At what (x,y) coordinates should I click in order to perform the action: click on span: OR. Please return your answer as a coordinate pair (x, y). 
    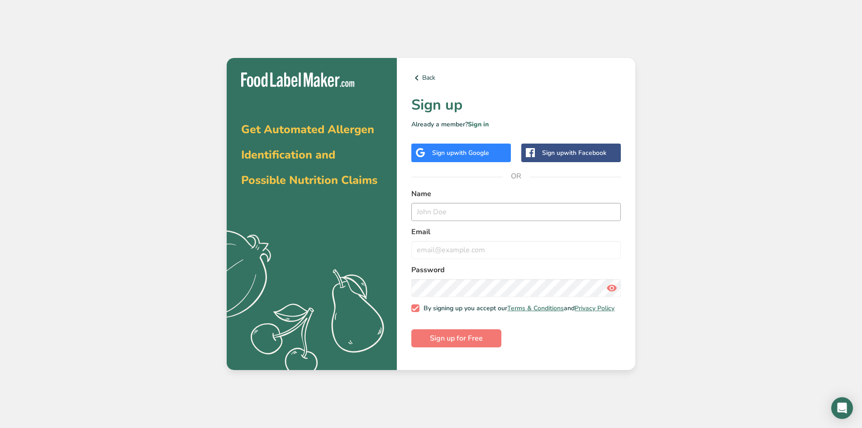
    Looking at the image, I should click on (516, 176).